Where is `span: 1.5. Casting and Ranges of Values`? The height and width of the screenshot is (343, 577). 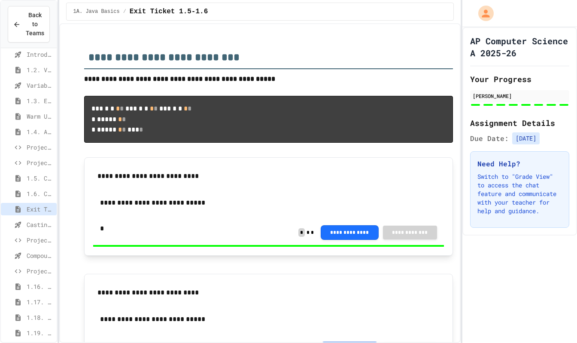
span: 1.5. Casting and Ranges of Values is located at coordinates (40, 178).